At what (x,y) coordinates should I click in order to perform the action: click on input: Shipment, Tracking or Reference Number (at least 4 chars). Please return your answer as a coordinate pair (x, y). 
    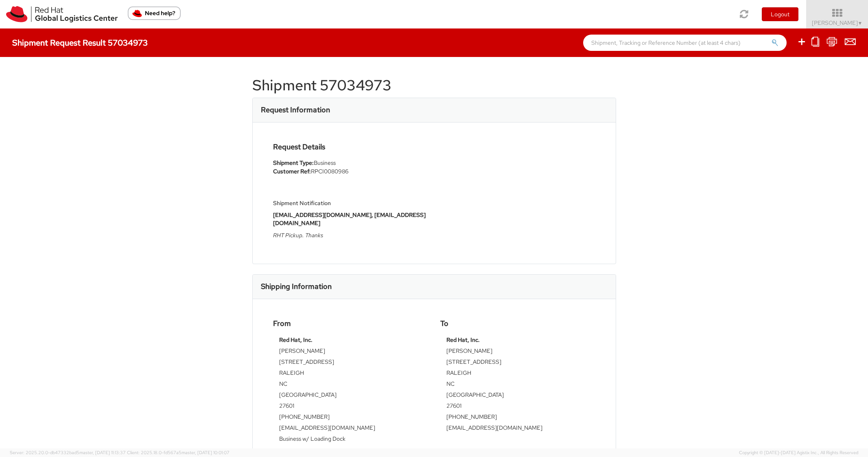
    Looking at the image, I should click on (685, 43).